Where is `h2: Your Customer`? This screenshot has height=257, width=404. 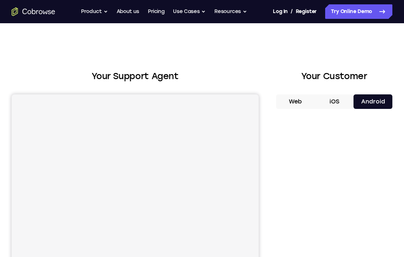
h2: Your Customer is located at coordinates (334, 76).